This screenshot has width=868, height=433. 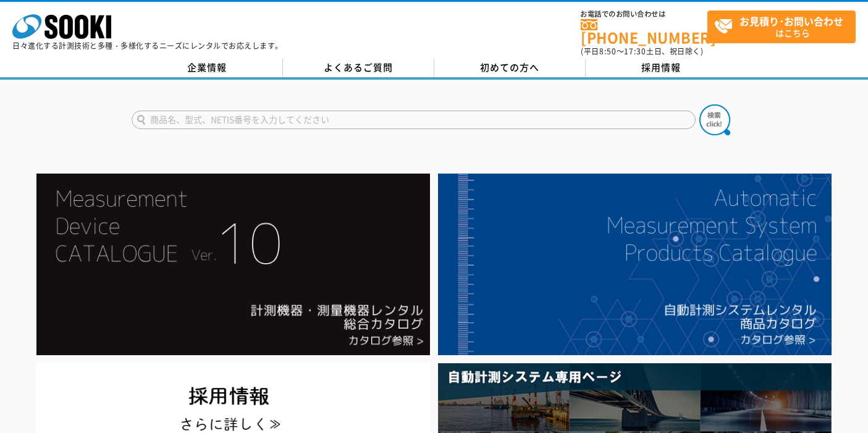 I want to click on img: Catalog Ver10, so click(x=233, y=264).